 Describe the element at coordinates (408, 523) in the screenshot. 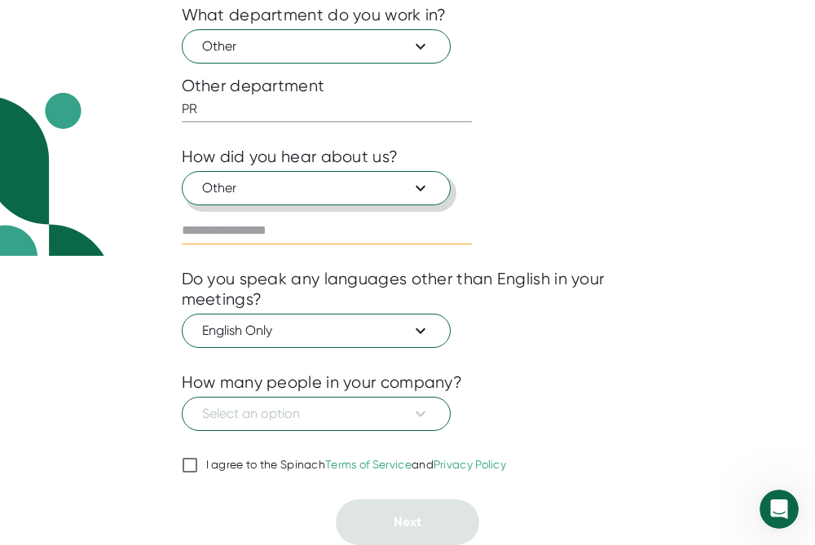

I see `button: Next` at that location.